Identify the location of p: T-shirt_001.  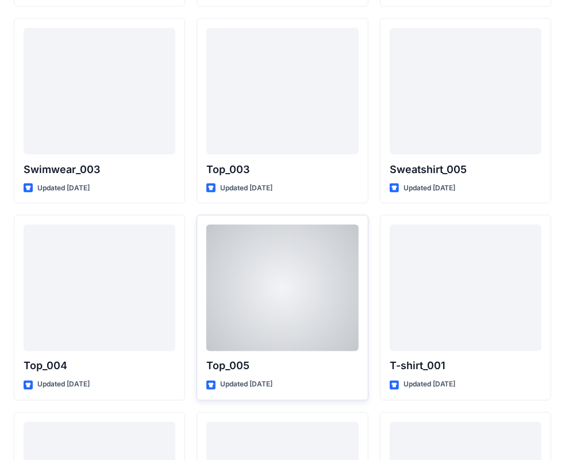
(466, 366).